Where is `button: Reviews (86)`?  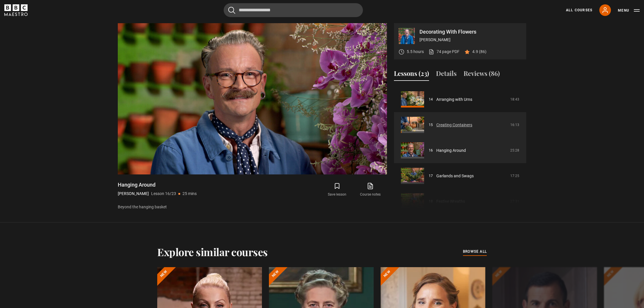 button: Reviews (86) is located at coordinates (481, 75).